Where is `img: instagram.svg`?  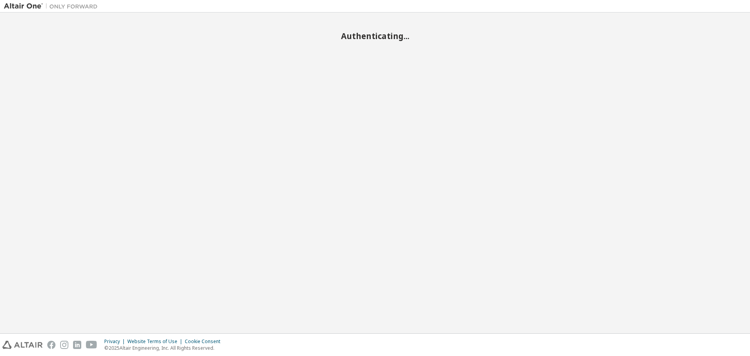
img: instagram.svg is located at coordinates (64, 344).